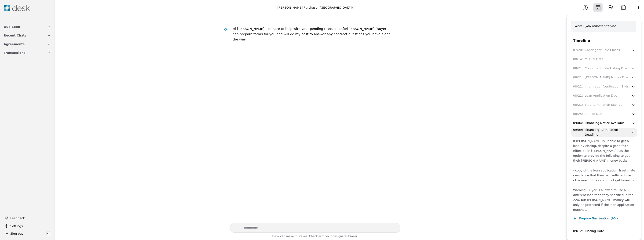 The height and width of the screenshot is (240, 644). I want to click on span: designated, so click(340, 236).